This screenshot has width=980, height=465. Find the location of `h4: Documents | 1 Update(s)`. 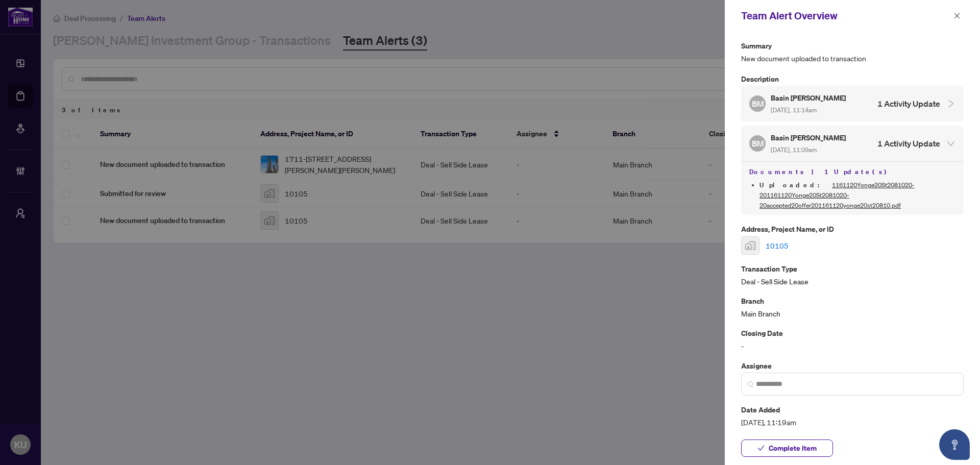

h4: Documents | 1 Update(s) is located at coordinates (852, 172).